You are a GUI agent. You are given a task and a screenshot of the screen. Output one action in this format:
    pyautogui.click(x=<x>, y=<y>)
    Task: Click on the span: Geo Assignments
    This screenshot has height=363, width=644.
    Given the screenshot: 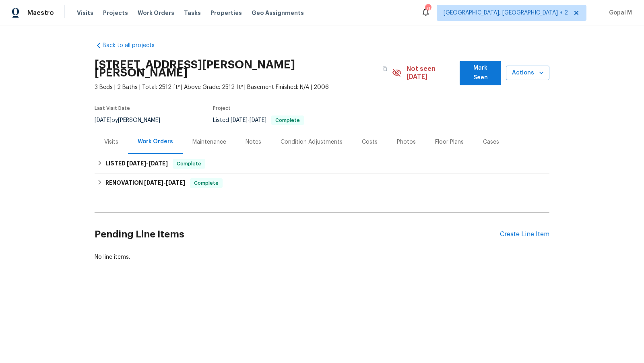 What is the action you would take?
    pyautogui.click(x=278, y=13)
    